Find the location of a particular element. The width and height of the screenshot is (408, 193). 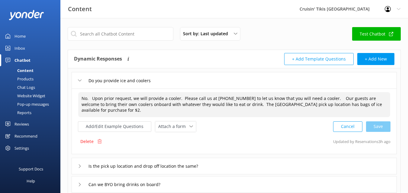

h3: Content is located at coordinates (80, 9).